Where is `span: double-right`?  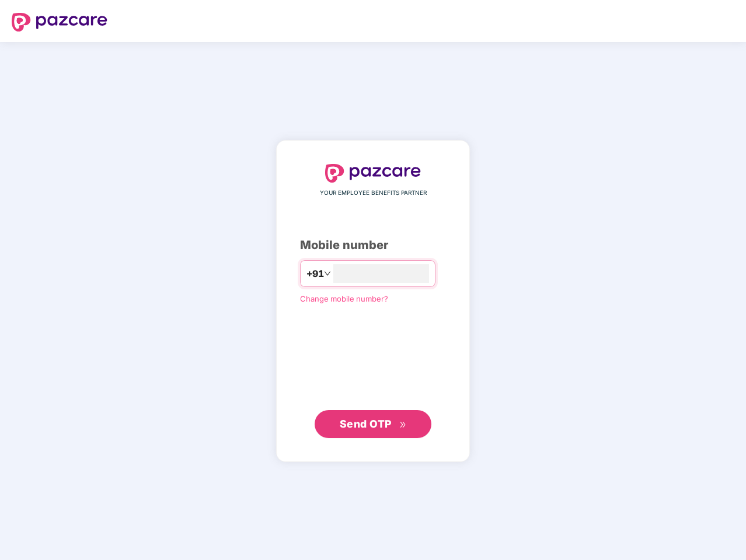 span: double-right is located at coordinates (403, 425).